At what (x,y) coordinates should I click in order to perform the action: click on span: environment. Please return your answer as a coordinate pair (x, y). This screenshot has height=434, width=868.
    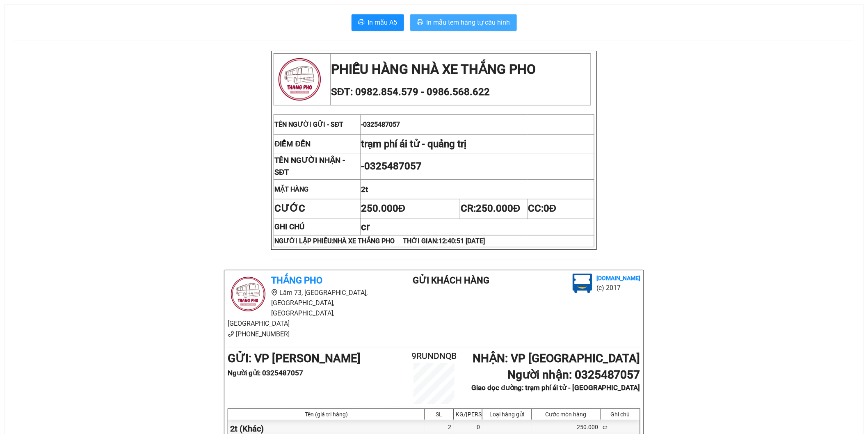
    Looking at the image, I should click on (274, 293).